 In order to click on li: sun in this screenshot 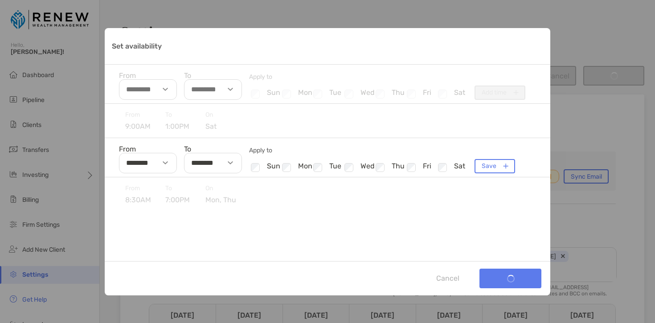, I will do `click(265, 168)`.